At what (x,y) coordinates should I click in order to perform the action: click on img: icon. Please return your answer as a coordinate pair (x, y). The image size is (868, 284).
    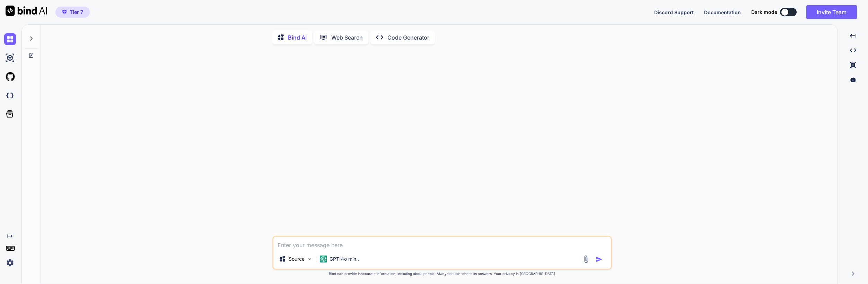
    Looking at the image, I should click on (599, 259).